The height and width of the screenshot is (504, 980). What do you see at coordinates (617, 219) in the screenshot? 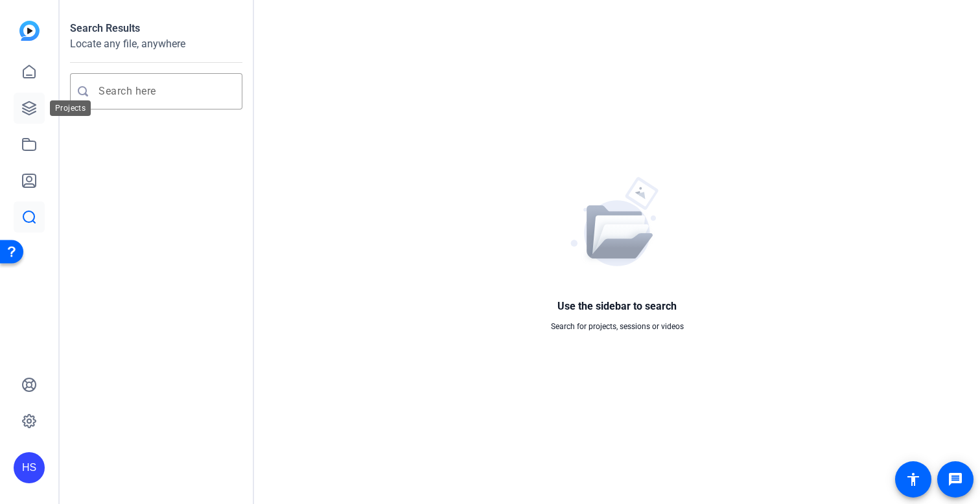
I see `img: OpenReel Search Placeholder` at bounding box center [617, 219].